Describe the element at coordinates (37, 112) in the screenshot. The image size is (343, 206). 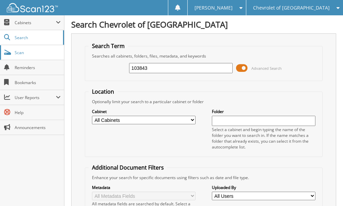
I see `span: Help` at that location.